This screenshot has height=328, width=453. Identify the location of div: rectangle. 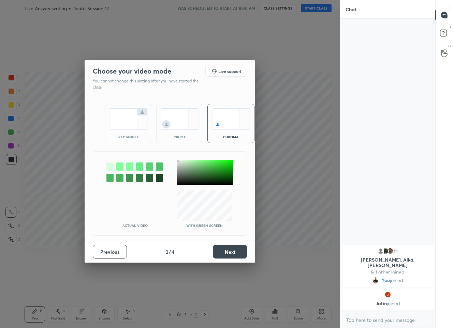
(129, 137).